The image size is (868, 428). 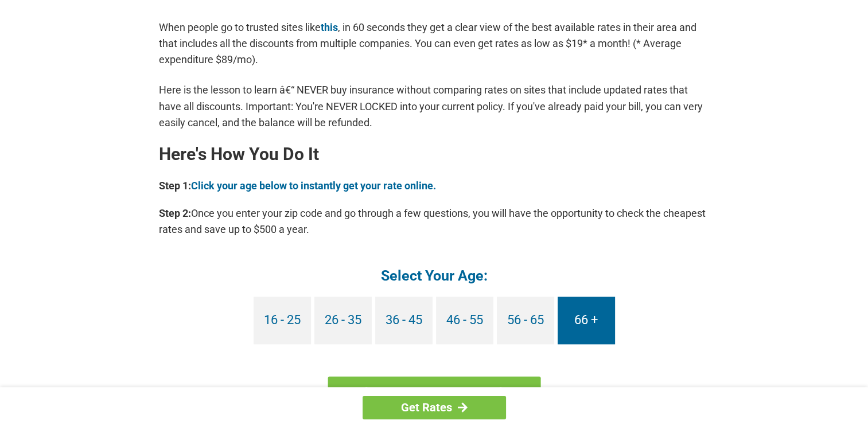 I want to click on a: 26 - 35, so click(x=343, y=320).